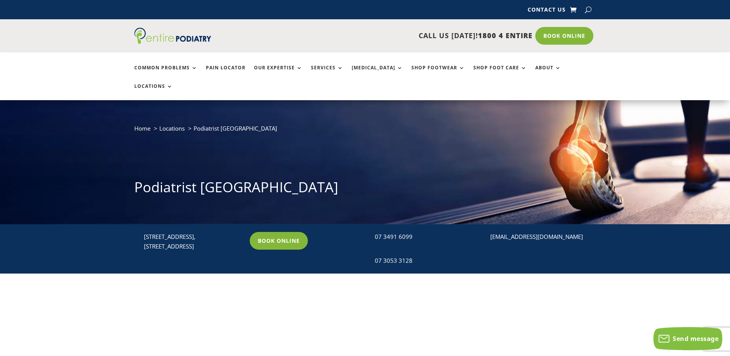  What do you see at coordinates (548, 73) in the screenshot?
I see `a: About` at bounding box center [548, 73].